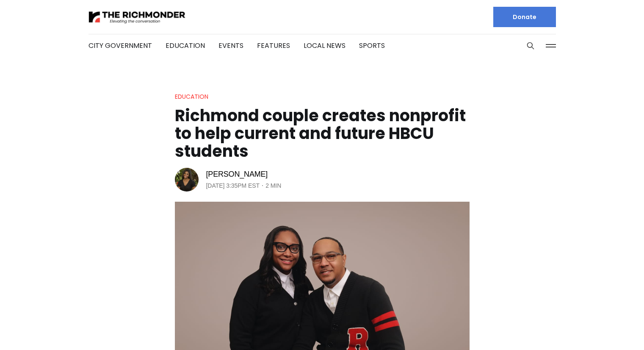 This screenshot has width=644, height=350. What do you see at coordinates (322, 133) in the screenshot?
I see `h1: Richmond couple creates nonprofit to help current and future HBCU students` at bounding box center [322, 133].